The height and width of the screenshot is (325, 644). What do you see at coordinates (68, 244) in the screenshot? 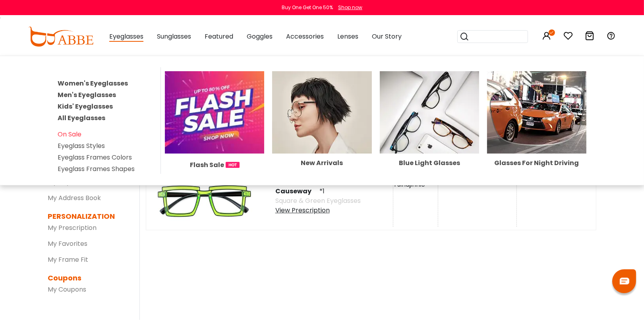
I see `a: My Favorites` at bounding box center [68, 244].